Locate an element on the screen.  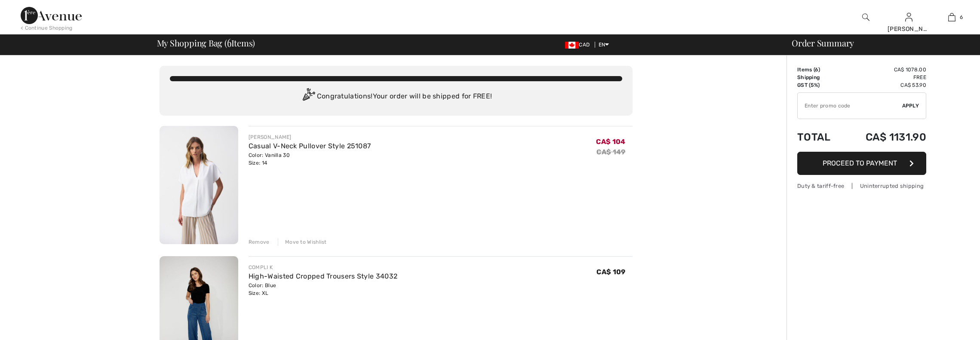
td: CA$ 1131.90 is located at coordinates (884, 137).